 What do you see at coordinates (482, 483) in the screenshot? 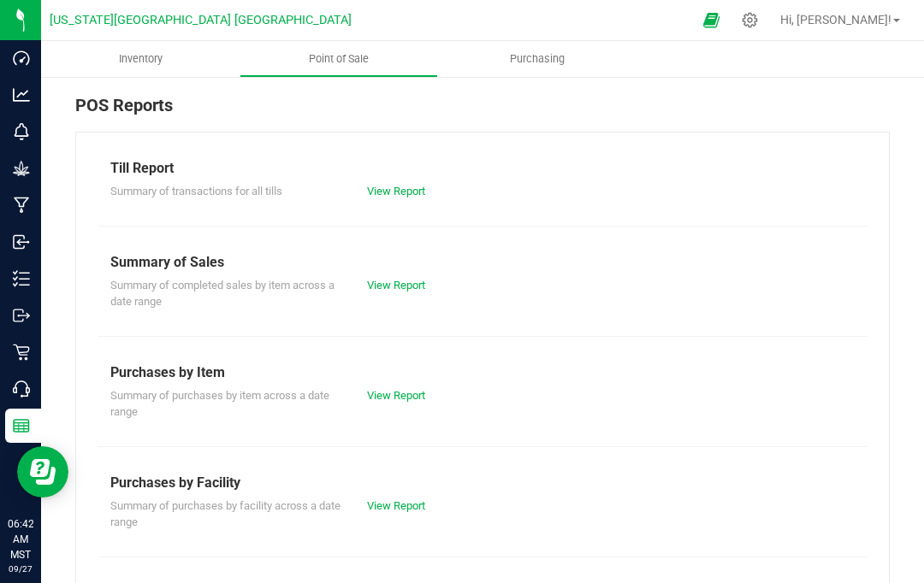
I see `div: Purchases by Facility` at bounding box center [482, 483].